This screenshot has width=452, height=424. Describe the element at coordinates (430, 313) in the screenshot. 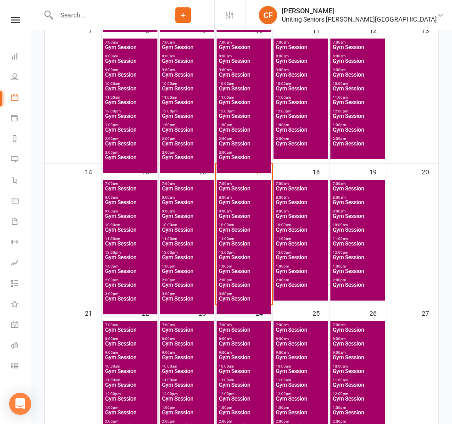

I see `div: 27` at that location.